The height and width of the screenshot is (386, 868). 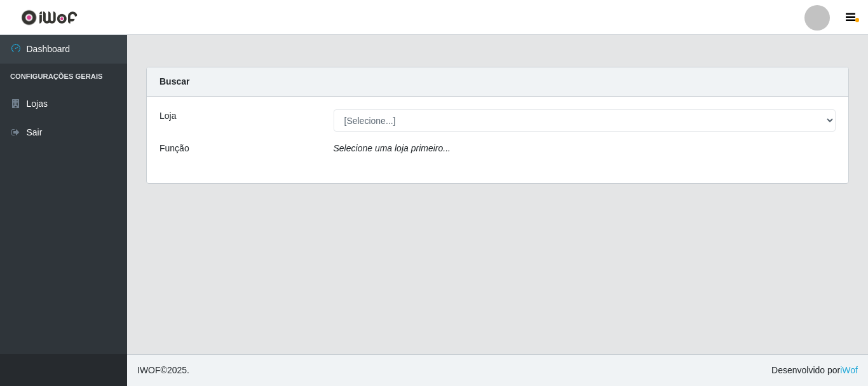 I want to click on a: iWof, so click(x=849, y=369).